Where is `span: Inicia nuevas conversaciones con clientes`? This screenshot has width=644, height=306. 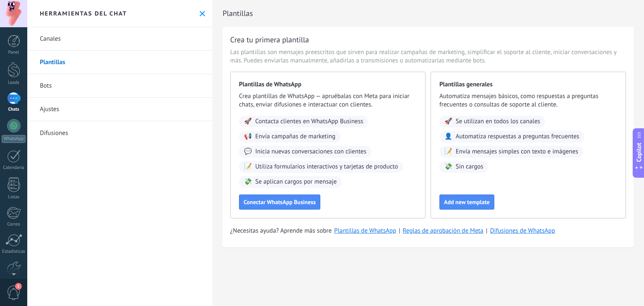
span: Inicia nuevas conversaciones con clientes is located at coordinates (311, 151).